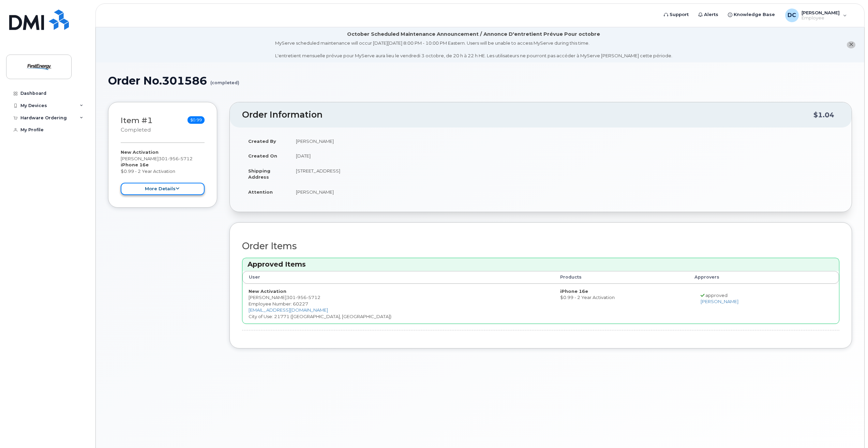 The image size is (868, 448). I want to click on strong: Created On, so click(262, 156).